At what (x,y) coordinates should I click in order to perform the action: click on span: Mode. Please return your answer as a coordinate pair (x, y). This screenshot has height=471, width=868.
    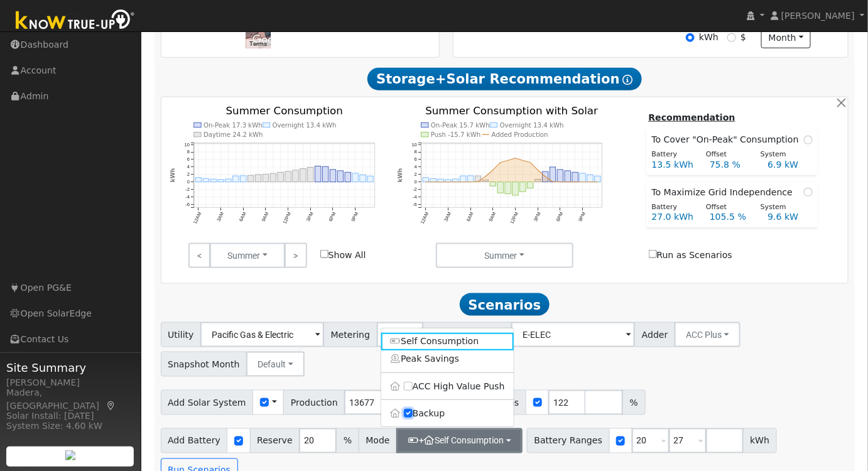
    Looking at the image, I should click on (377, 441).